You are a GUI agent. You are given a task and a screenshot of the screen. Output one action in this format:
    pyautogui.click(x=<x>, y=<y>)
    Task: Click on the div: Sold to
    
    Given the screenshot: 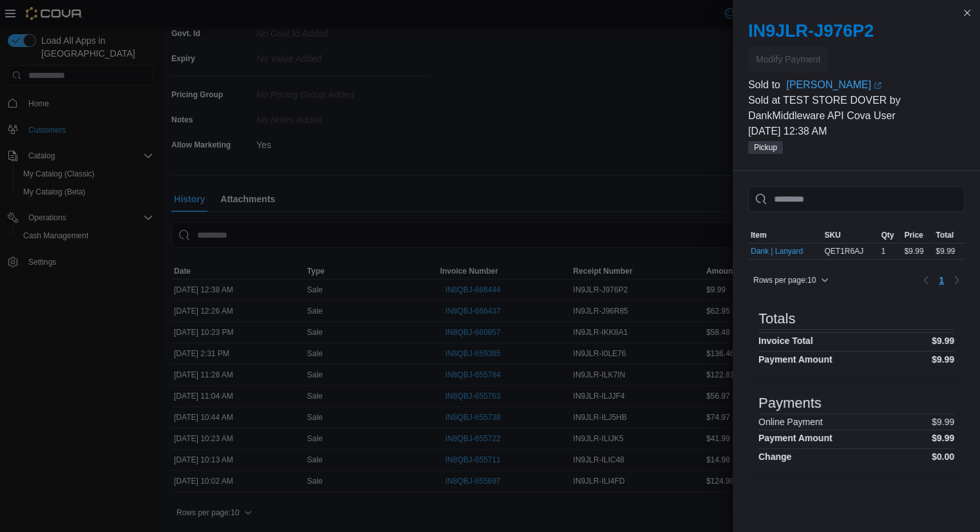 What is the action you would take?
    pyautogui.click(x=766, y=85)
    